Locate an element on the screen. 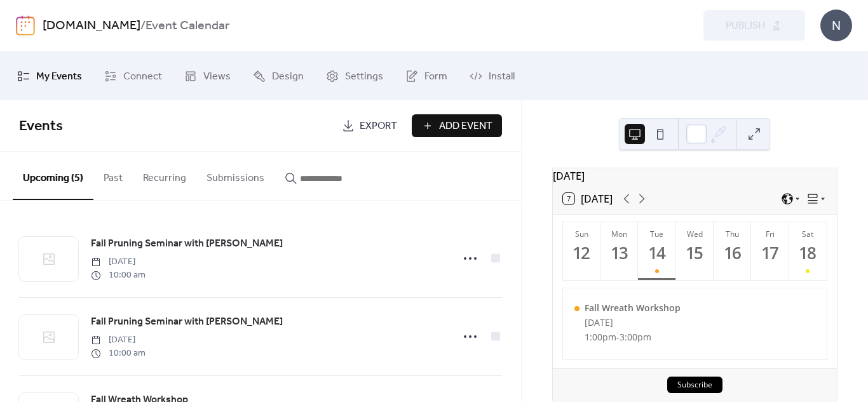 Image resolution: width=868 pixels, height=402 pixels. span: My Events is located at coordinates (59, 76).